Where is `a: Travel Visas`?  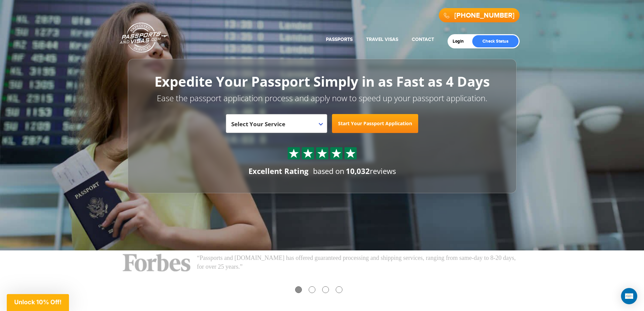
a: Travel Visas is located at coordinates (382, 40).